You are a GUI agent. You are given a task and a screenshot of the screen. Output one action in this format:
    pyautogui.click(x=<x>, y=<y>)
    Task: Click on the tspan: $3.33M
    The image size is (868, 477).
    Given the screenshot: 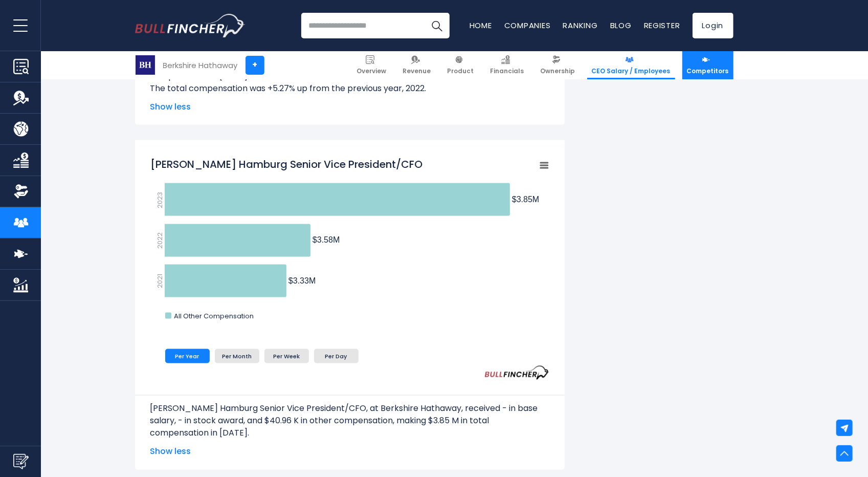 What is the action you would take?
    pyautogui.click(x=301, y=281)
    